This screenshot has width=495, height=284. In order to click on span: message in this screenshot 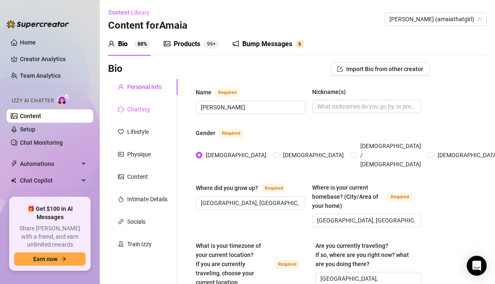, I will do `click(121, 109)`.